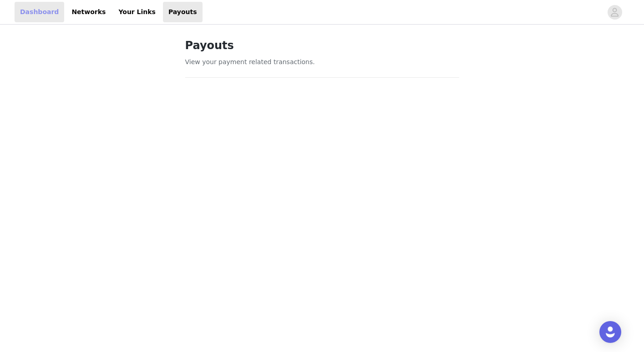 Image resolution: width=644 pixels, height=352 pixels. What do you see at coordinates (615, 12) in the screenshot?
I see `div: avatar` at bounding box center [615, 12].